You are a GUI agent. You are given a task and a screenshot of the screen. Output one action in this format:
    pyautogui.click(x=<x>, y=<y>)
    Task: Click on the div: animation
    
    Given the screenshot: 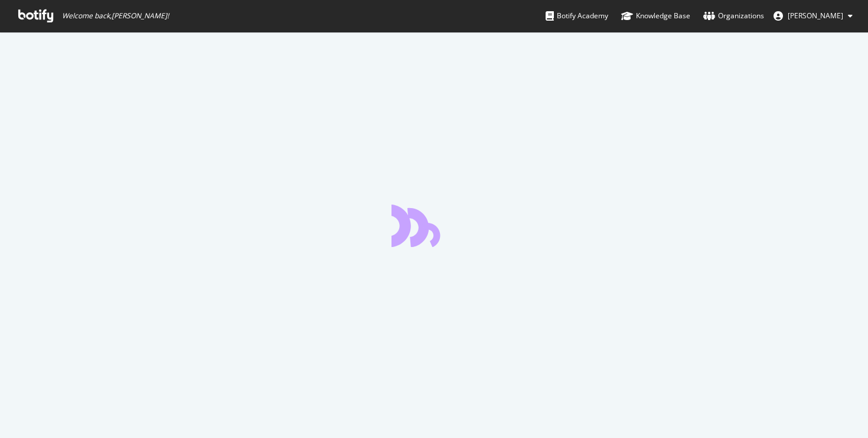 What is the action you would take?
    pyautogui.click(x=434, y=226)
    